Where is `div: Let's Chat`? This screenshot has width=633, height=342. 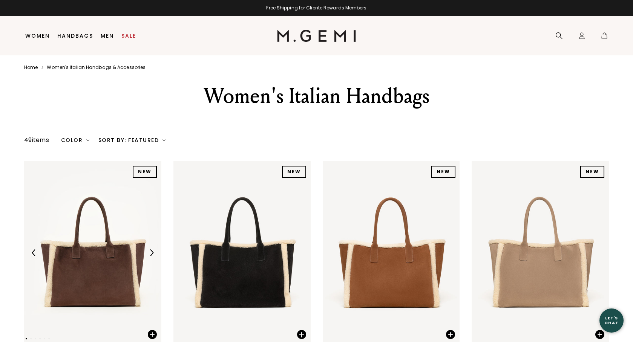
div: Let's Chat is located at coordinates (612, 321).